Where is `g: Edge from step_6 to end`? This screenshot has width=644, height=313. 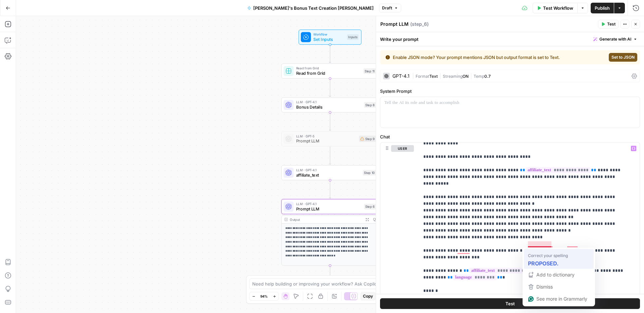
g: Edge from step_6 to end is located at coordinates (330, 275).